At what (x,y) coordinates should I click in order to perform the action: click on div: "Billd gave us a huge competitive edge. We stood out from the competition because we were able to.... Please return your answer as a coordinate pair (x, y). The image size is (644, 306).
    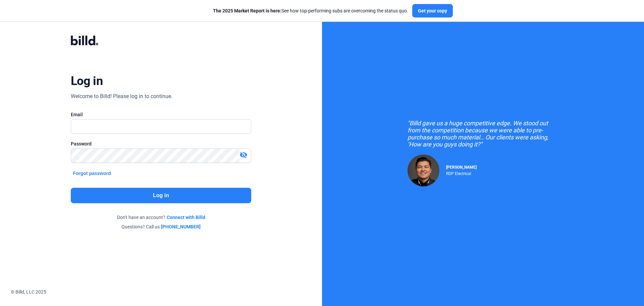
    Looking at the image, I should click on (483, 134).